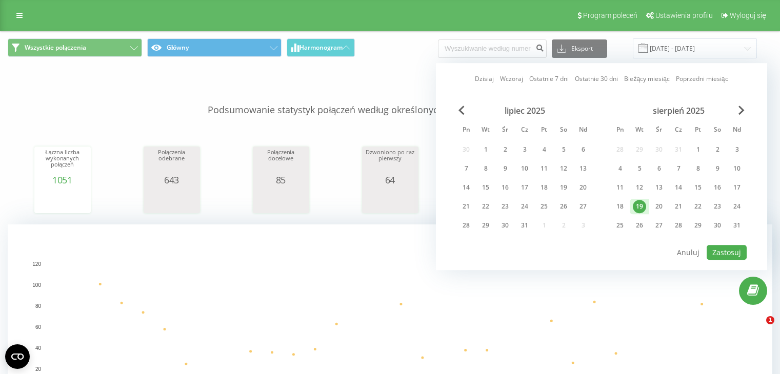 The height and width of the screenshot is (374, 780). What do you see at coordinates (737, 207) in the screenshot?
I see `div: ndz 24 sie 2025` at bounding box center [737, 207].